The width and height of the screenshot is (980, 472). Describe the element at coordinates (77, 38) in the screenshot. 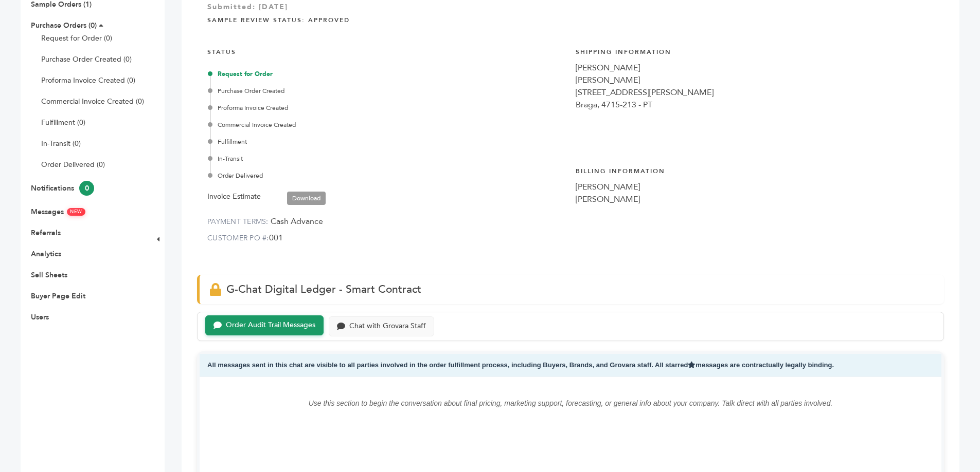

I see `a: Request for Order (0)` at that location.